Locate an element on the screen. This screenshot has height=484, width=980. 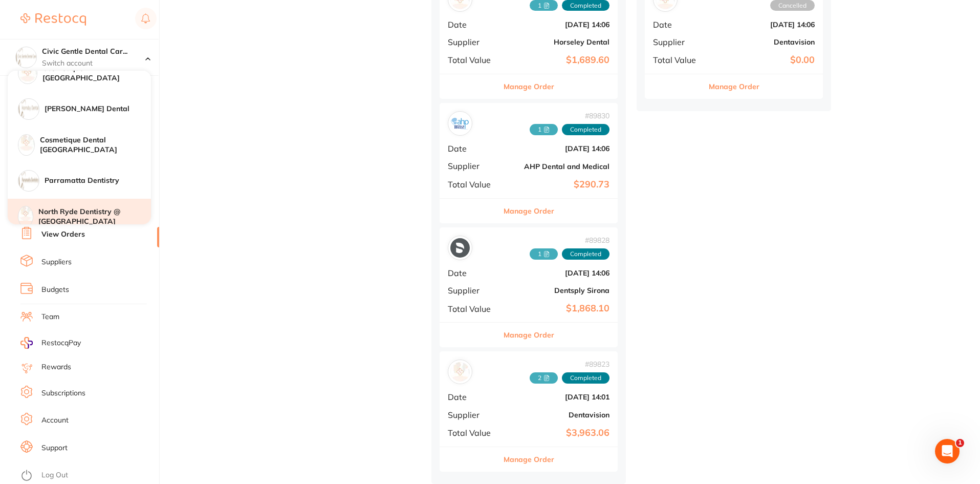
b: $0.00 is located at coordinates (764, 60).